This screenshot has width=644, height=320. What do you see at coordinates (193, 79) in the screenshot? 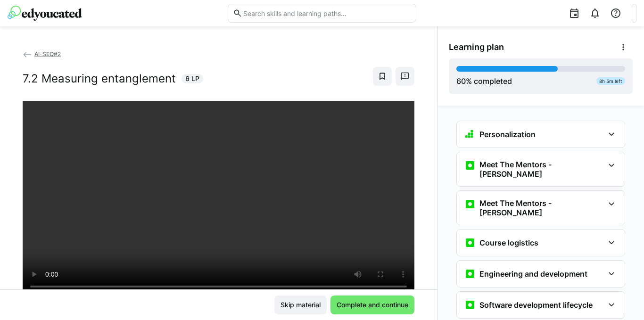
I see `span: 6 LP` at bounding box center [193, 79].